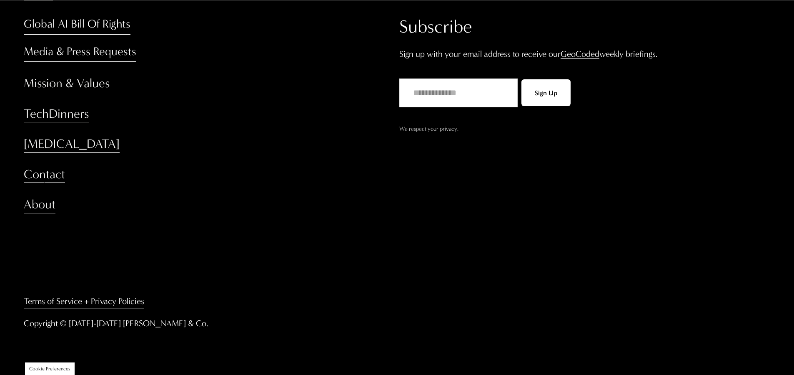 The height and width of the screenshot is (375, 794). What do you see at coordinates (80, 51) in the screenshot?
I see `a: Media & Press Requests` at bounding box center [80, 51].